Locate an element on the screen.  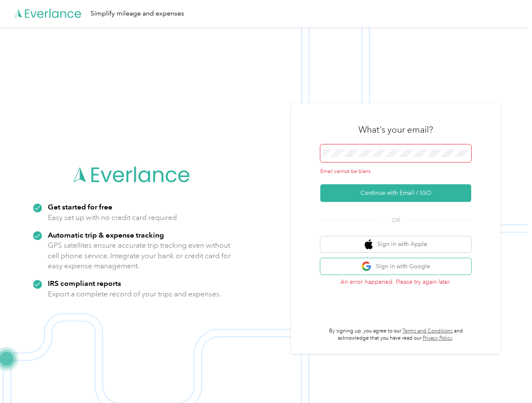
a: Terms and Conditions is located at coordinates (428, 331).